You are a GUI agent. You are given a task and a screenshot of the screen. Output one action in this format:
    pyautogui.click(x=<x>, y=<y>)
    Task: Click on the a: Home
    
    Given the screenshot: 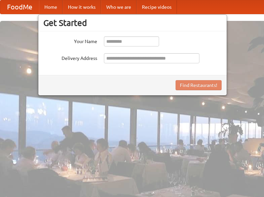 What is the action you would take?
    pyautogui.click(x=51, y=7)
    